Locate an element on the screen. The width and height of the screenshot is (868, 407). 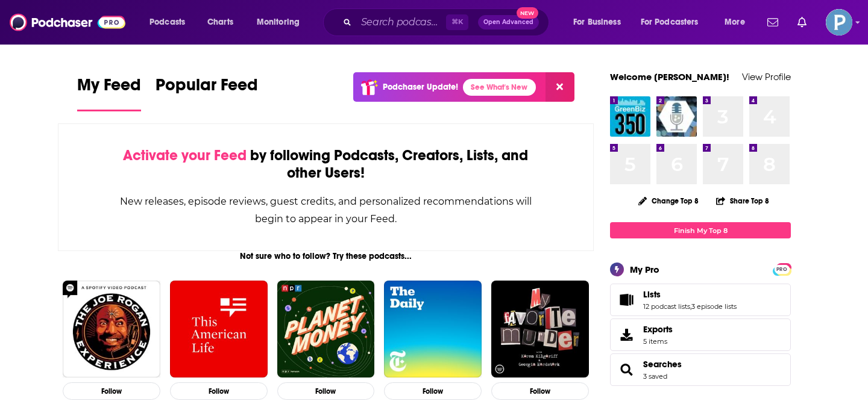
input: Search podcasts, credits, & more... is located at coordinates (401, 22).